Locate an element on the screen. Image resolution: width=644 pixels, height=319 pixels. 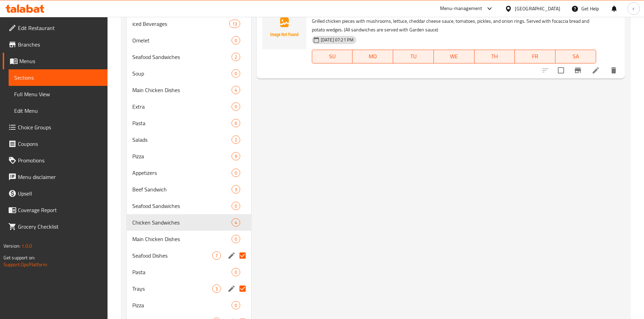
div: Pasta6 is located at coordinates (189, 123).